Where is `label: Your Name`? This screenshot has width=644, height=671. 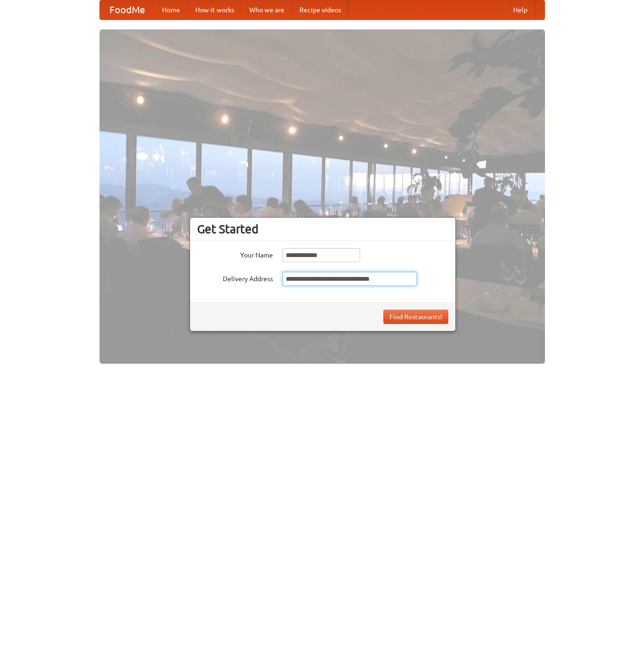 label: Your Name is located at coordinates (235, 254).